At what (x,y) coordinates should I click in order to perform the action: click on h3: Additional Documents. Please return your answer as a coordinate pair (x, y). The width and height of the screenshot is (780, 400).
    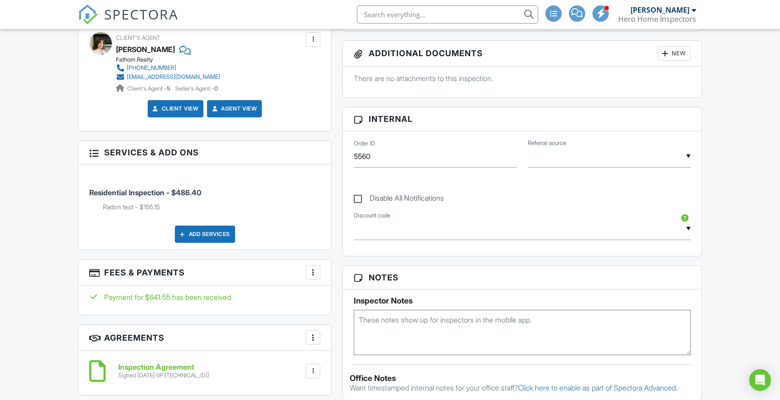
    Looking at the image, I should click on (522, 53).